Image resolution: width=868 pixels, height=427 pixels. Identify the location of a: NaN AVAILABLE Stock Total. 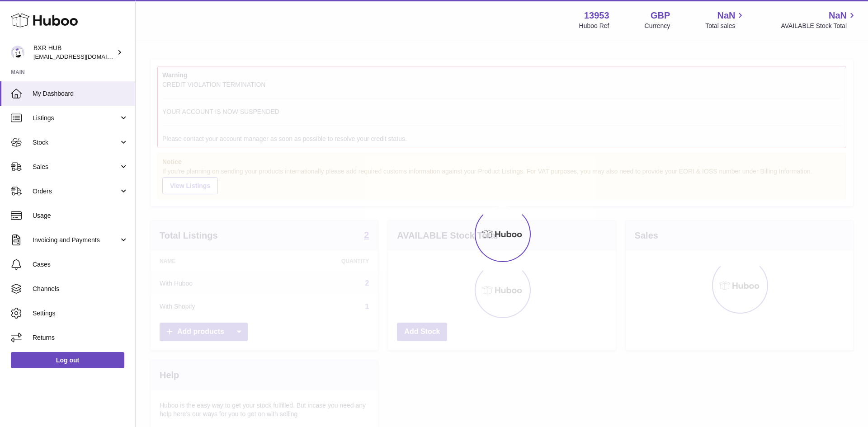
(819, 20).